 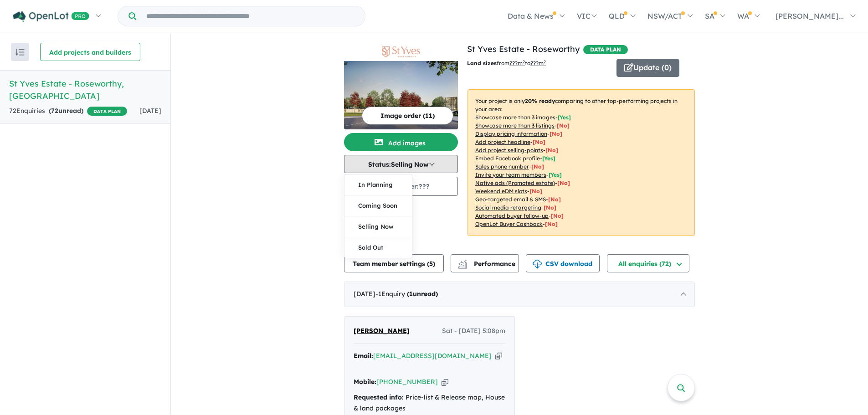 I want to click on u: Geo-targeted email & SMS, so click(x=510, y=199).